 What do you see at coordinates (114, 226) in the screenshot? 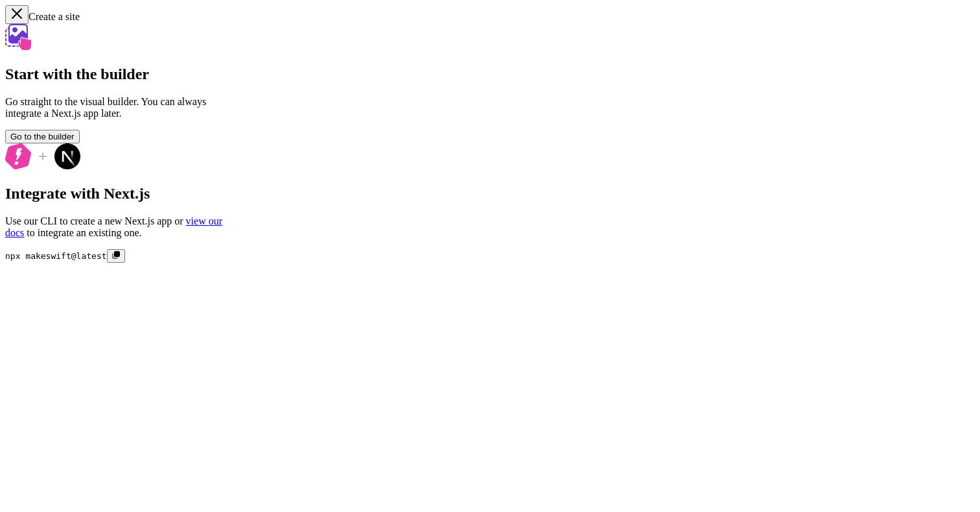
I see `p: Use our CLI to create a new Next.js app or to integrate an existing one.` at bounding box center [114, 226].